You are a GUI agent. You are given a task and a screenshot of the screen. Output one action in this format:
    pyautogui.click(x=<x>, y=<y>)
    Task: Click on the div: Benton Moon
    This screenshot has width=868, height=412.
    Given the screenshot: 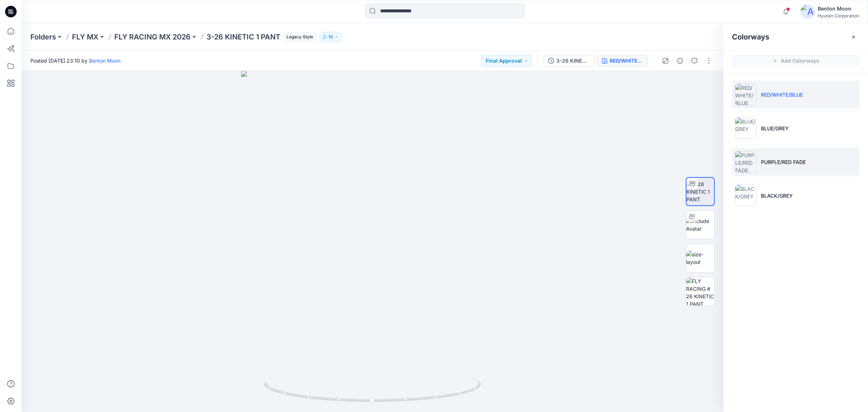 What is the action you would take?
    pyautogui.click(x=839, y=8)
    